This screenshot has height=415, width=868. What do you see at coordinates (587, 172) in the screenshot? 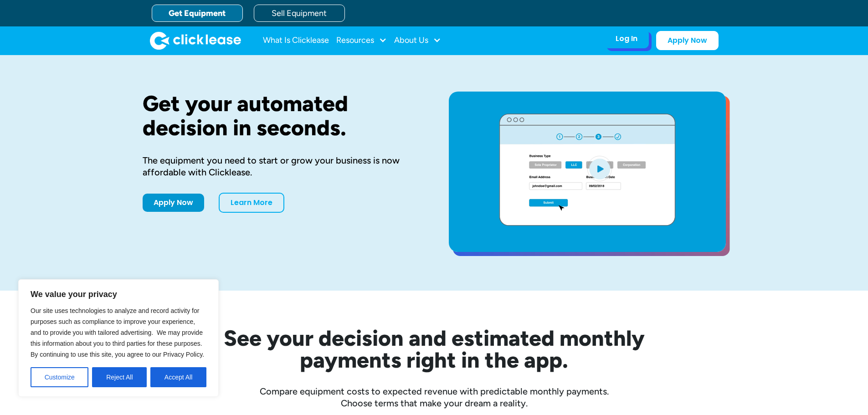
I see `a: open lightbox` at bounding box center [587, 172].